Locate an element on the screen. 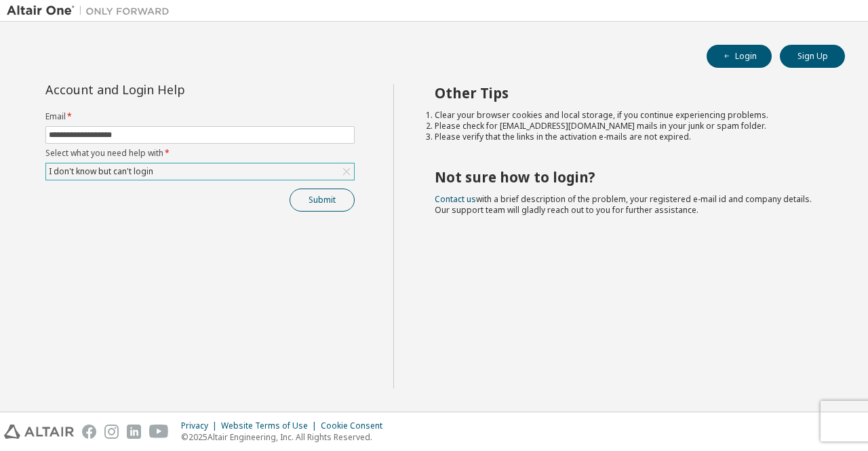 This screenshot has height=451, width=868. h2: Not sure how to login? is located at coordinates (628, 177).